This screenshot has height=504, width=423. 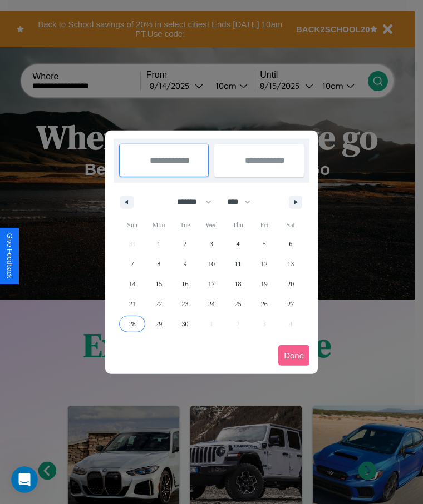 I want to click on span: 19, so click(x=264, y=284).